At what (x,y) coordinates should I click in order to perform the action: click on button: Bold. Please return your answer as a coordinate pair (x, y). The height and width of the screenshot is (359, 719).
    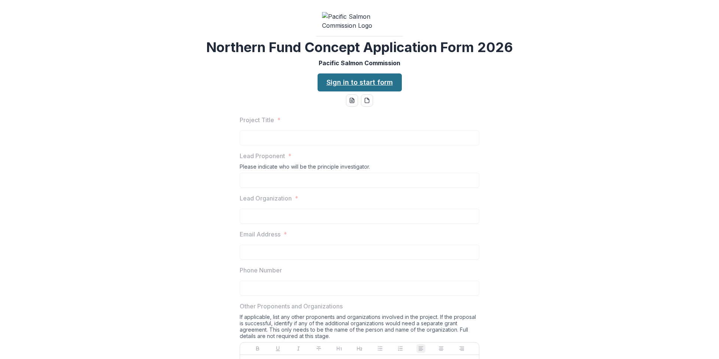
    Looking at the image, I should click on (258, 348).